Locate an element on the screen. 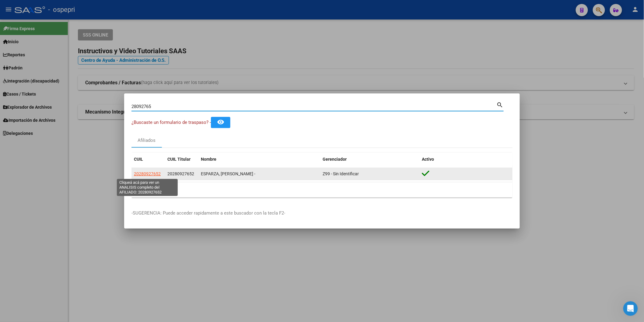  div: 1 total is located at coordinates (322, 190).